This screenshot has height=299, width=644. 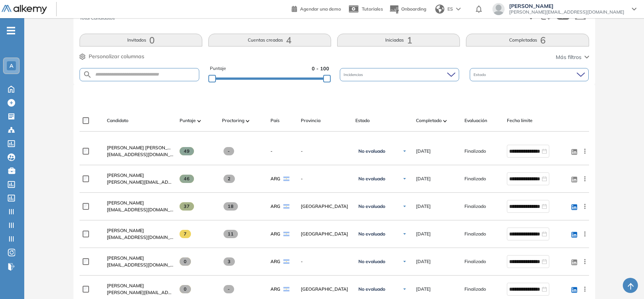 I want to click on button: Más filtros, so click(x=572, y=57).